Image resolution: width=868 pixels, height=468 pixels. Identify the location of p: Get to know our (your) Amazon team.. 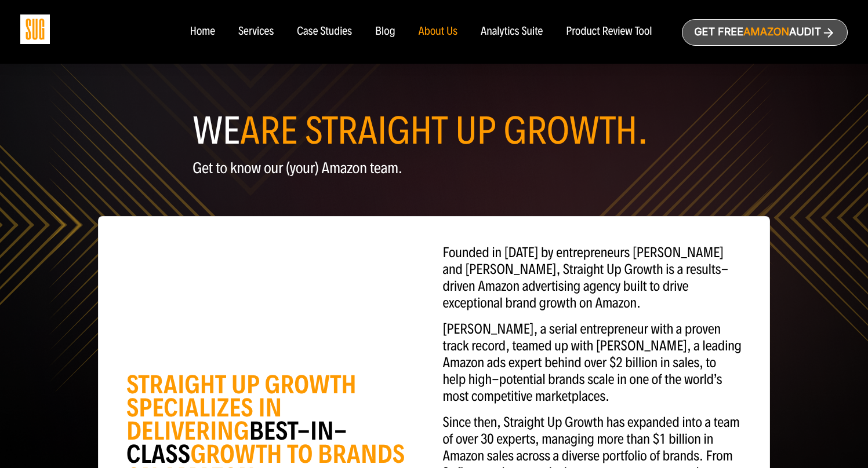
(434, 168).